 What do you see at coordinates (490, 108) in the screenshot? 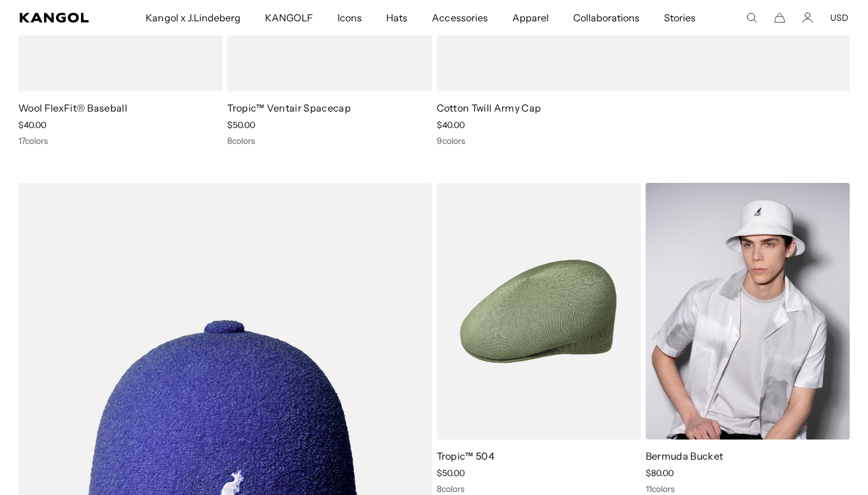
I see `a: Cotton Twill Army Cap` at bounding box center [490, 108].